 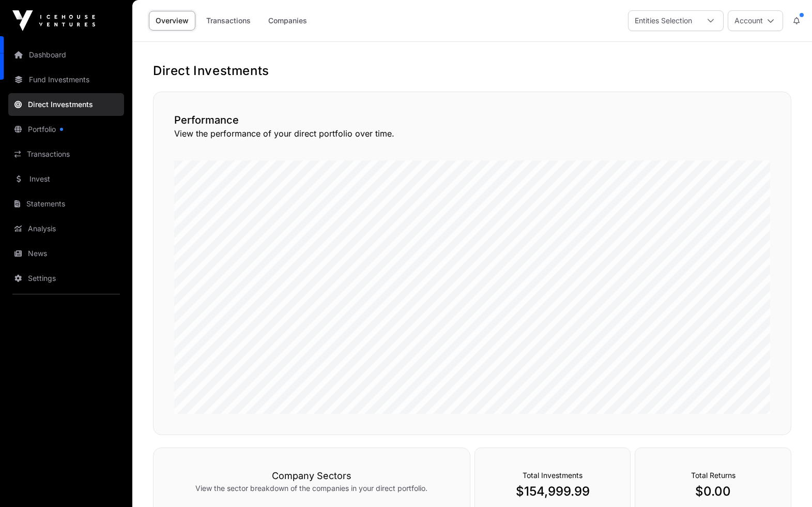 What do you see at coordinates (54, 21) in the screenshot?
I see `img: Icehouse Ventures Logo` at bounding box center [54, 21].